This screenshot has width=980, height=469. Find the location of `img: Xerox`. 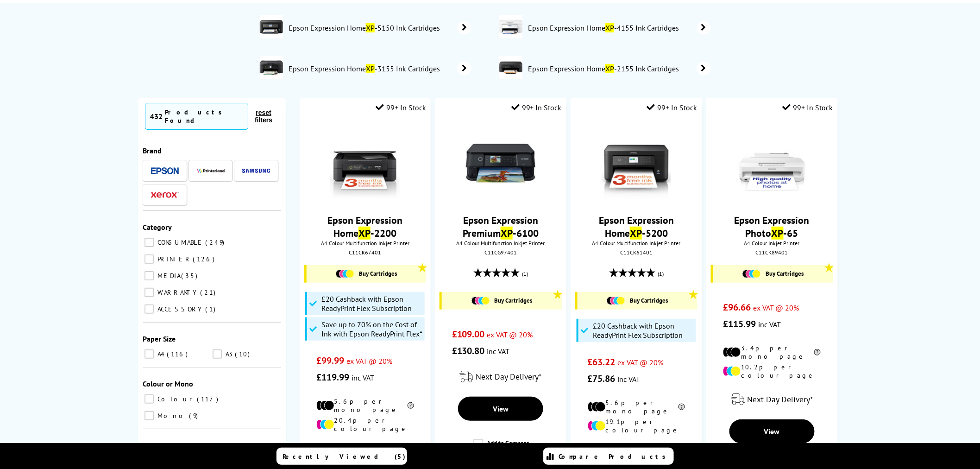

img: Xerox is located at coordinates (165, 196).